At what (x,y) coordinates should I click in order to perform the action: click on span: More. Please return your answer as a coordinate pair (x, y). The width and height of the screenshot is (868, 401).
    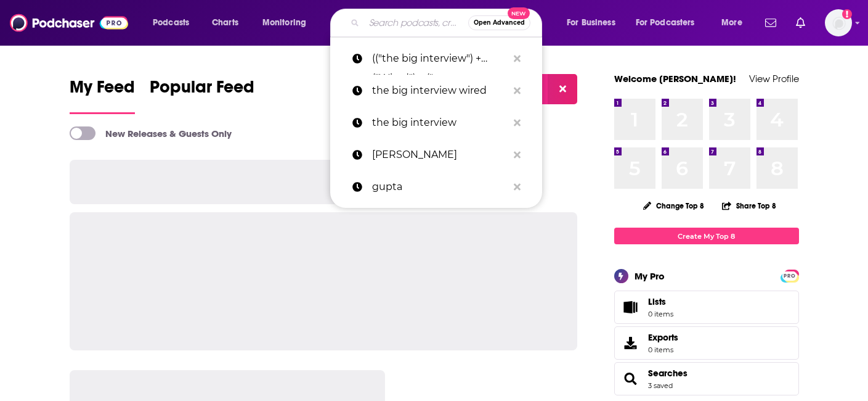
    Looking at the image, I should click on (732, 23).